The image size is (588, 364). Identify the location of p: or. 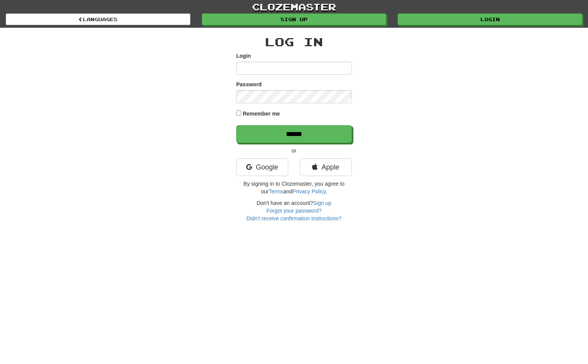
(294, 150).